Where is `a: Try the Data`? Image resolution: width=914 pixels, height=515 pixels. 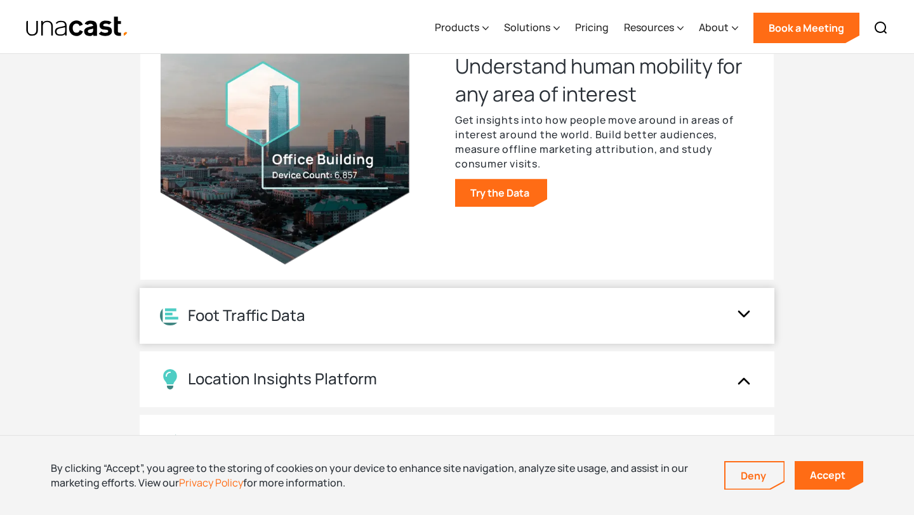
a: Try the Data is located at coordinates (501, 193).